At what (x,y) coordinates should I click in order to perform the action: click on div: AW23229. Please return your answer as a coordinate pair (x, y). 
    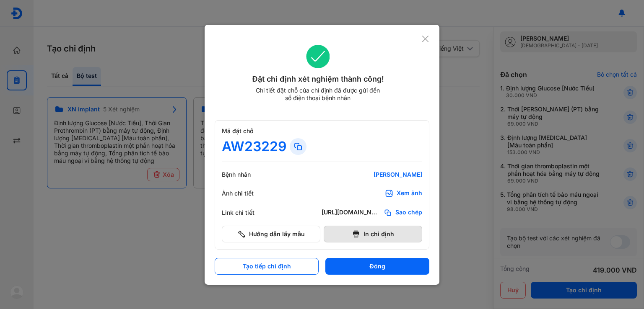
    Looking at the image, I should click on (254, 147).